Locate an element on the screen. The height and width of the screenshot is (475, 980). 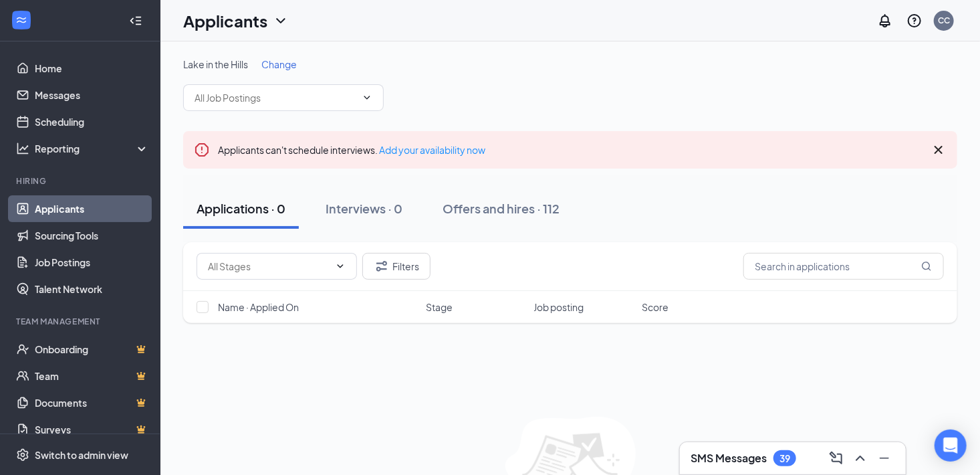
div: Offers and hires · 112 is located at coordinates (500, 208).